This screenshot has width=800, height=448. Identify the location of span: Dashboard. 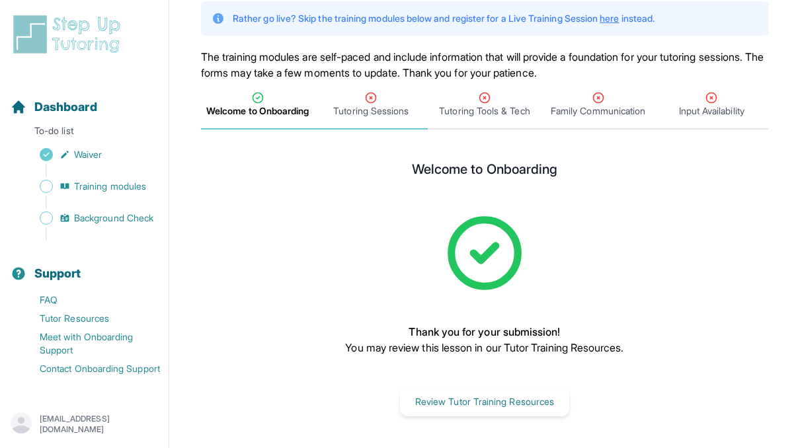
(65, 107).